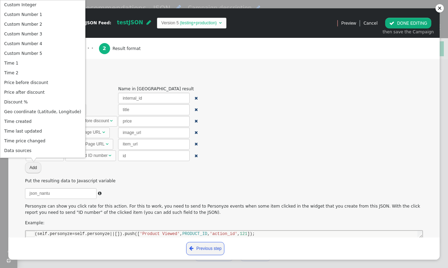  I want to click on td: Time 1, so click(43, 63).